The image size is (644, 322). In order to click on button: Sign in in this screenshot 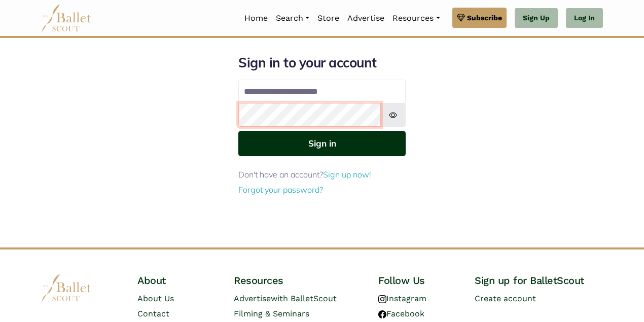, I will do `click(322, 143)`.